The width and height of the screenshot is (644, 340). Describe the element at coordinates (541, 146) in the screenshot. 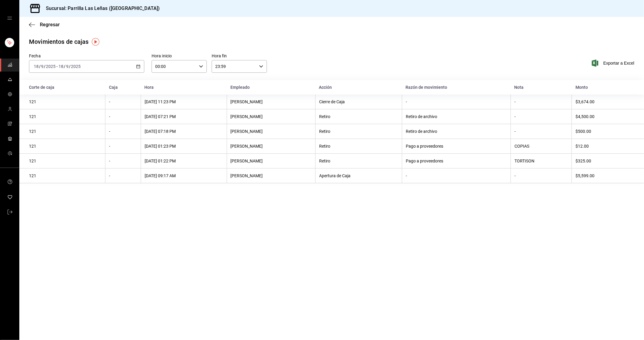

I see `div: COPIAS` at that location.